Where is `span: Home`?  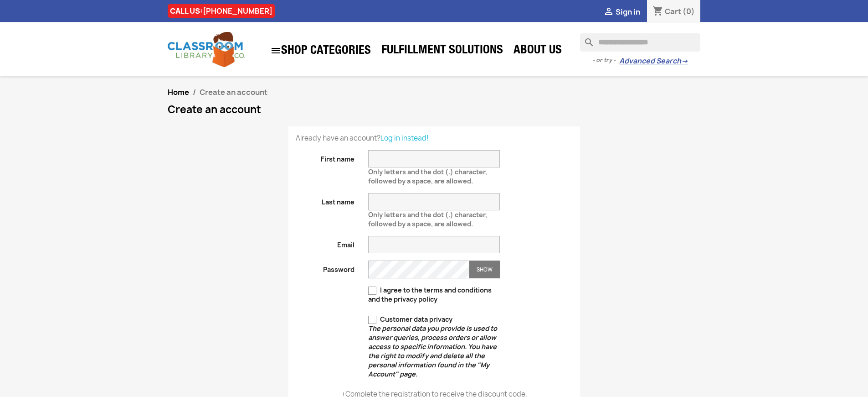 span: Home is located at coordinates (178, 92).